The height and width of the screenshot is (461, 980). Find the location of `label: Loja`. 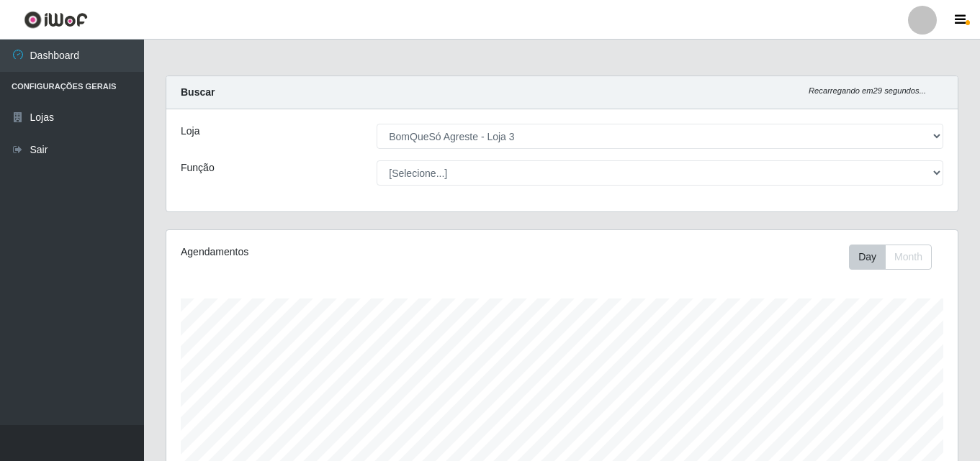

label: Loja is located at coordinates (190, 131).